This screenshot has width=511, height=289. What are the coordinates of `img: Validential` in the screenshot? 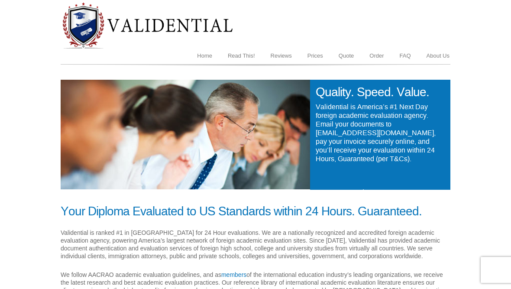 It's located at (185, 134).